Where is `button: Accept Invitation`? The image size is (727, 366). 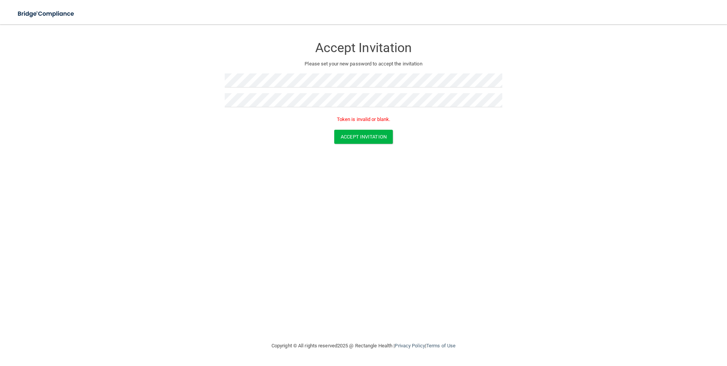 button: Accept Invitation is located at coordinates (363, 136).